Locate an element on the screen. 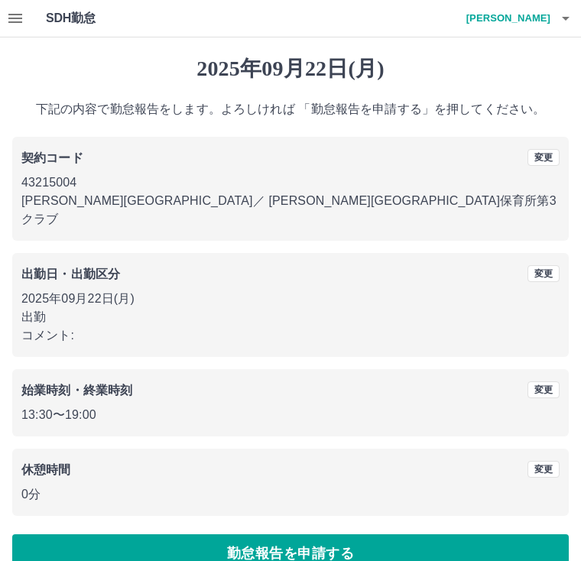  p: 13:30 〜 19:00 is located at coordinates (290, 415).